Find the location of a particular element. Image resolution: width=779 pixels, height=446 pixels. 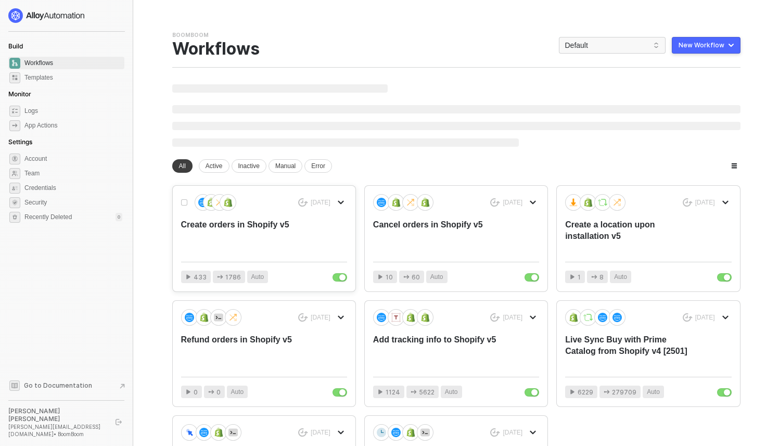

span: 1786 is located at coordinates (233, 277).